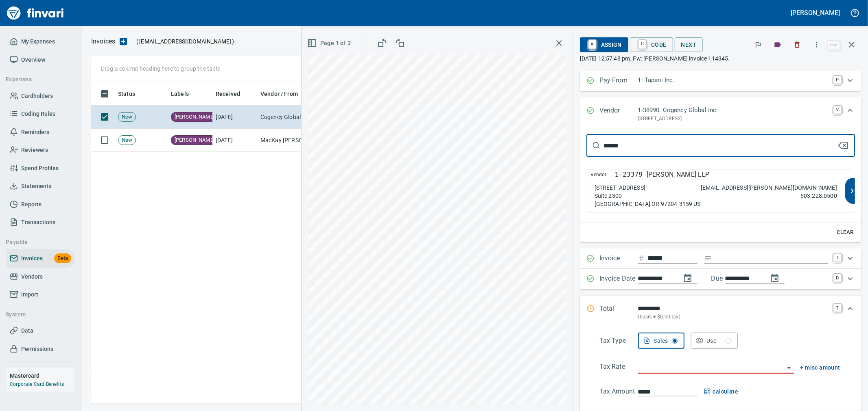  What do you see at coordinates (41, 169) in the screenshot?
I see `a: Spend Profiles` at bounding box center [41, 169].